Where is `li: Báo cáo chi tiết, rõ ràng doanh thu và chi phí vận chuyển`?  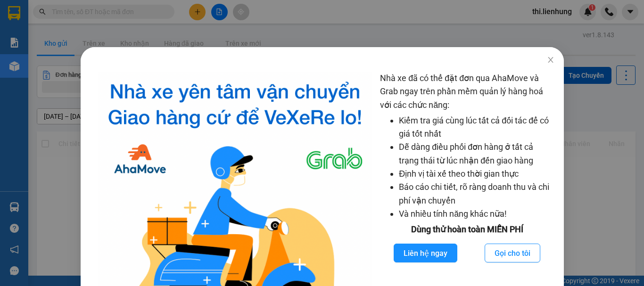 li: Báo cáo chi tiết, rõ ràng doanh thu và chi phí vận chuyển is located at coordinates (476, 194).